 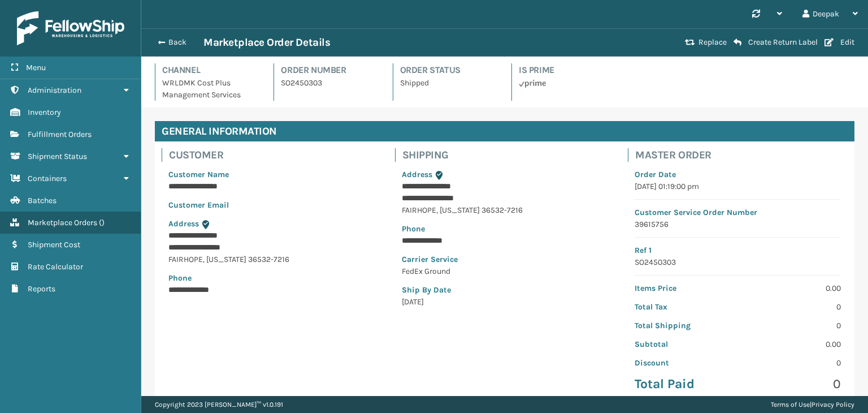 What do you see at coordinates (505, 290) in the screenshot?
I see `p: Ship By Date` at bounding box center [505, 290].